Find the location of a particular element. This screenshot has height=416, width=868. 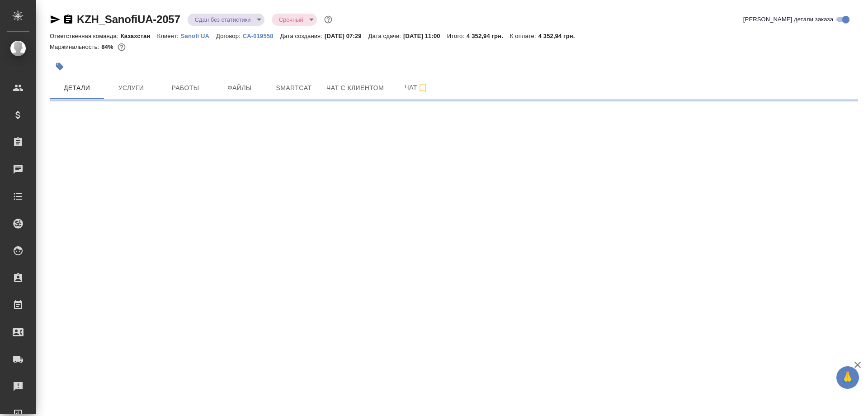

p: Договор: is located at coordinates (230, 36).